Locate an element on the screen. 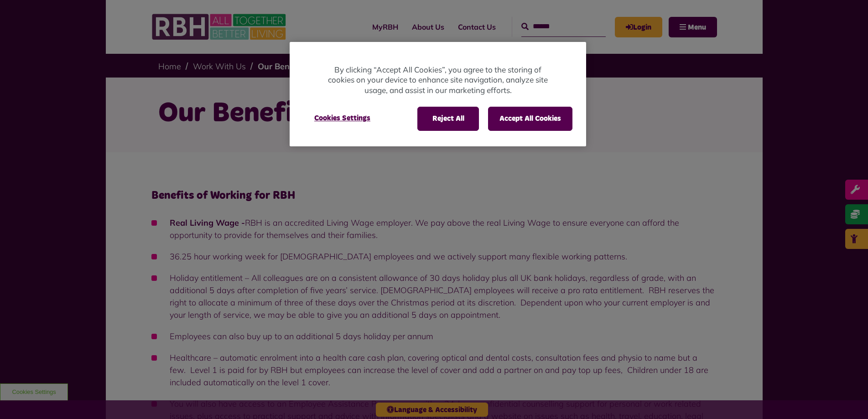 Image resolution: width=868 pixels, height=419 pixels. button: Cookies Settings is located at coordinates (342, 118).